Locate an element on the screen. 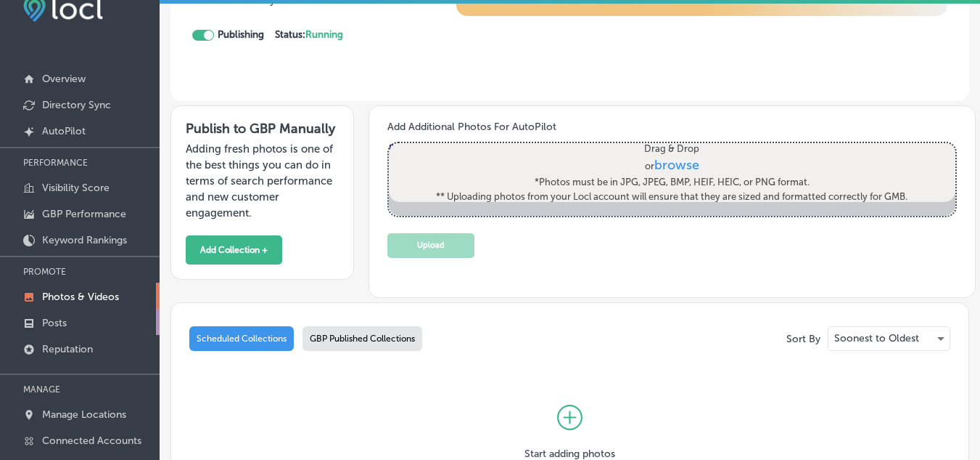  p: Posts is located at coordinates (54, 322).